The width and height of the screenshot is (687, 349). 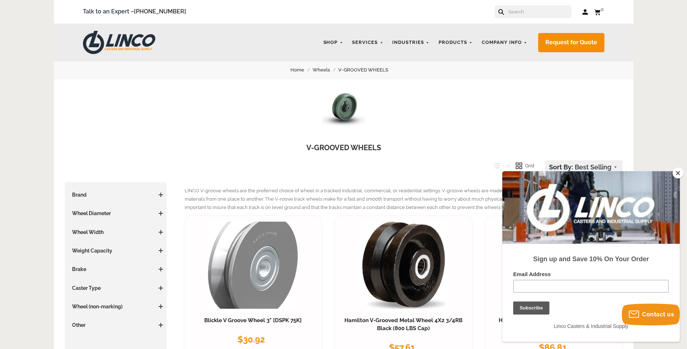 I want to click on p: LINCO V-groove wheels are the preferred choice of wheel in a tracked industrial, commercial, or r..., so click(x=404, y=199).